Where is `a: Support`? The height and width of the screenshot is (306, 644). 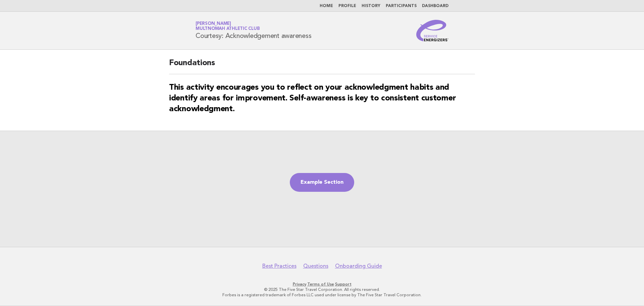
a: Support is located at coordinates (343, 284).